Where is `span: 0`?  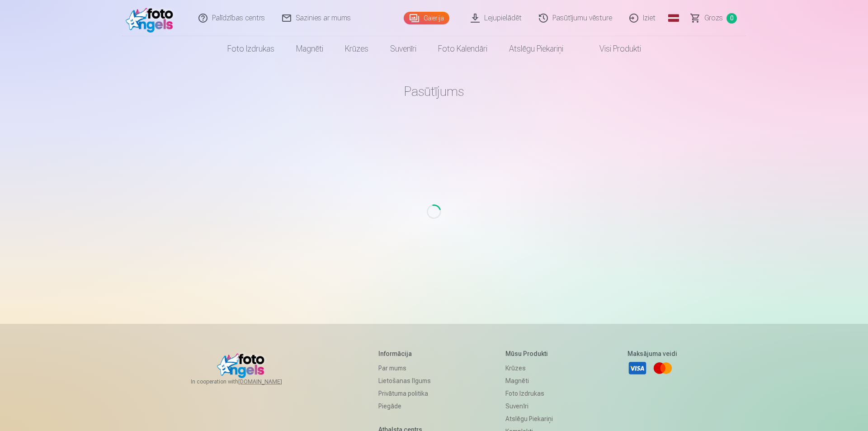
span: 0 is located at coordinates (732, 18).